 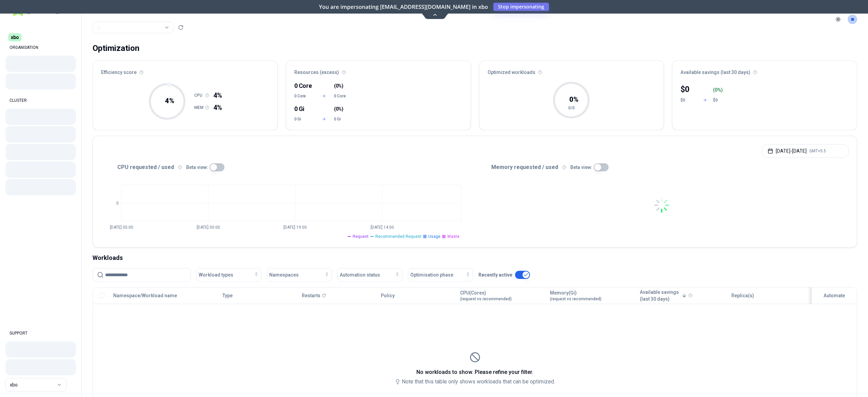 I want to click on div: Memory requested / used, so click(x=662, y=167).